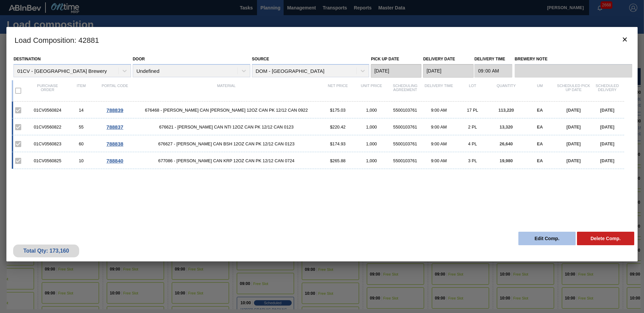  What do you see at coordinates (506, 110) in the screenshot?
I see `span: 113,220` at bounding box center [506, 110].